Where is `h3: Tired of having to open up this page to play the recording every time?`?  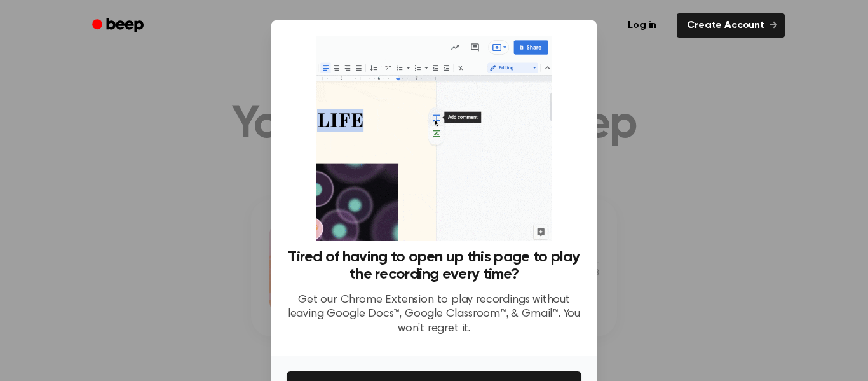 h3: Tired of having to open up this page to play the recording every time? is located at coordinates (434, 266).